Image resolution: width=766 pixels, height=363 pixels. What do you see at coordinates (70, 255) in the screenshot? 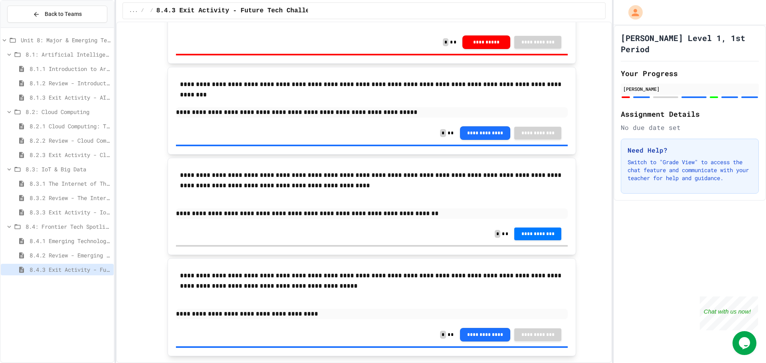
I see `span: 8.4.2 Review - Emerging Technologies: Shaping Our Digital Future` at bounding box center [70, 255].